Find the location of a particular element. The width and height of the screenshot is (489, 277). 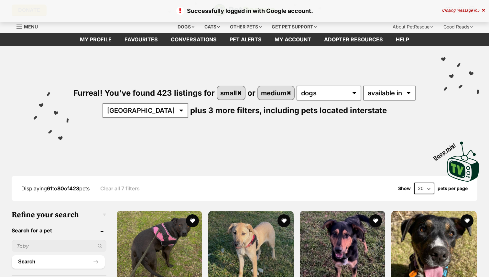

a: My profile is located at coordinates (96, 39).